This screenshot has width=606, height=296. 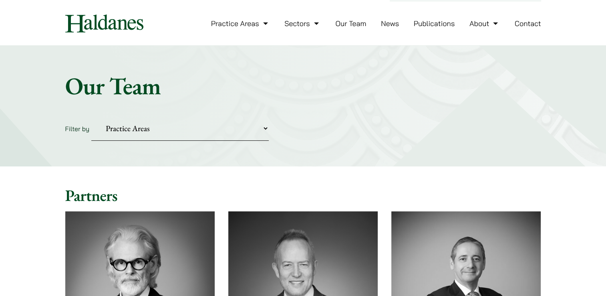 What do you see at coordinates (390, 23) in the screenshot?
I see `a: News` at bounding box center [390, 23].